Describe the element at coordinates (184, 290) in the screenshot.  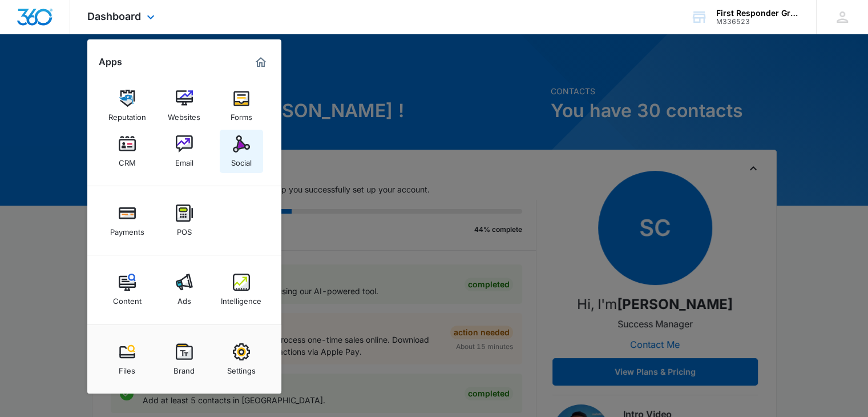
I see `a: Ads` at that location.